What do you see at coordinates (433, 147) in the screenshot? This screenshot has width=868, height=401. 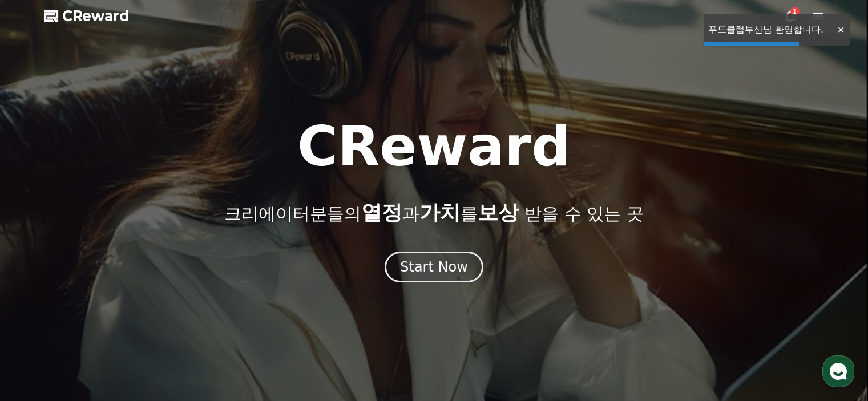 I see `h1: CReward` at bounding box center [433, 147].